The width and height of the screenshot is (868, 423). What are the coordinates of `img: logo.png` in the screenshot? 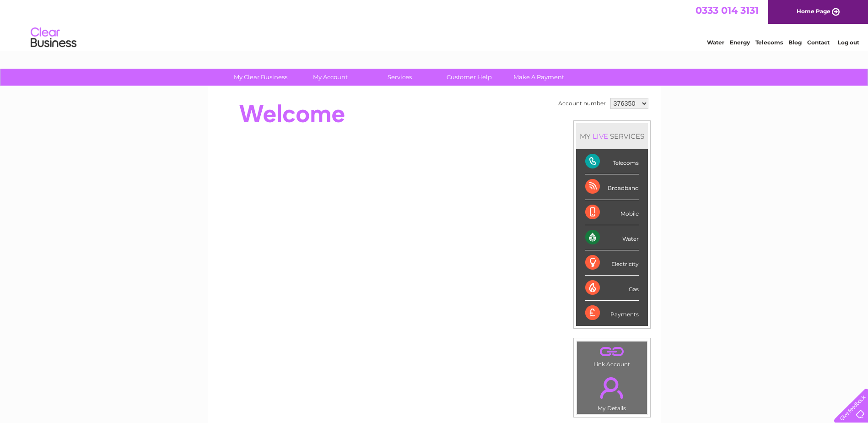 It's located at (53, 37).